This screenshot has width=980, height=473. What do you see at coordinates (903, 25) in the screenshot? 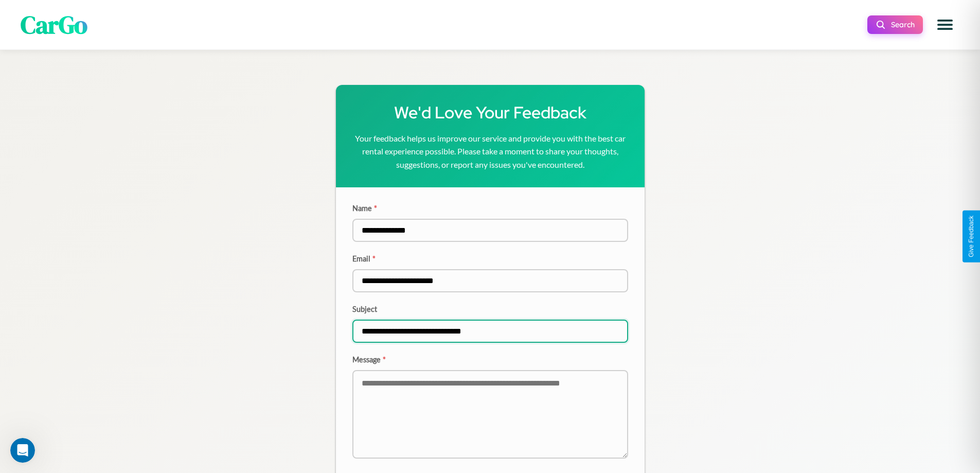
I see `span: Search` at bounding box center [903, 25].